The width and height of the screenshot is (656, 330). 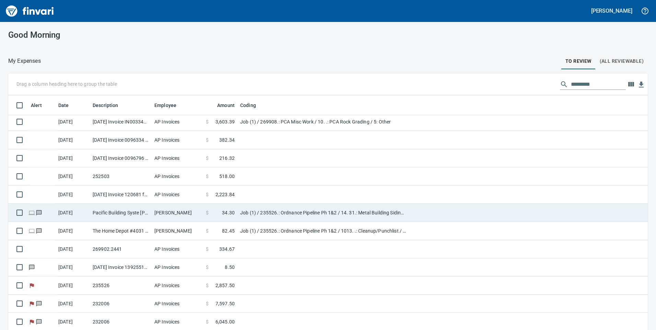 I want to click on span: 518.00, so click(x=227, y=176).